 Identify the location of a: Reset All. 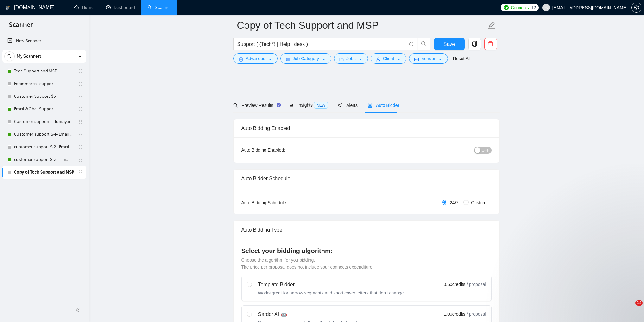
(462, 58).